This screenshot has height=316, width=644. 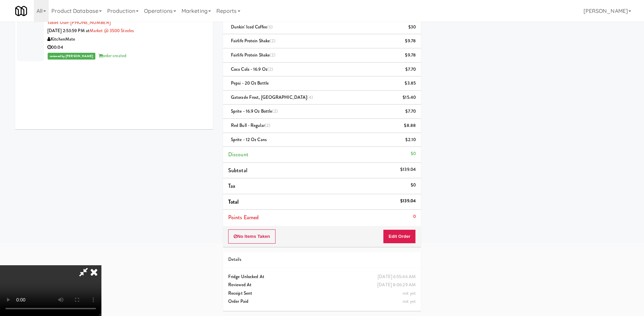 What do you see at coordinates (310, 97) in the screenshot?
I see `span: (4)` at bounding box center [310, 97].